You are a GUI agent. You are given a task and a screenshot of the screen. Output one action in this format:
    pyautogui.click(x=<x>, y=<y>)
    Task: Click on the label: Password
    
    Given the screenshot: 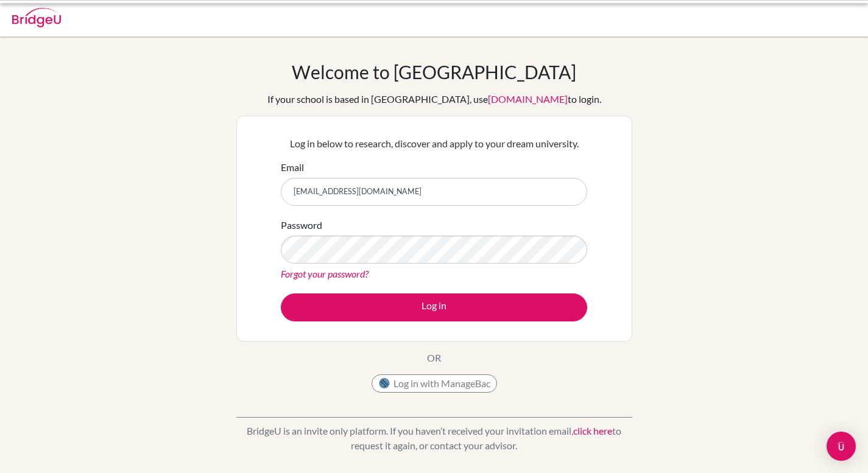 What is the action you would take?
    pyautogui.click(x=301, y=225)
    